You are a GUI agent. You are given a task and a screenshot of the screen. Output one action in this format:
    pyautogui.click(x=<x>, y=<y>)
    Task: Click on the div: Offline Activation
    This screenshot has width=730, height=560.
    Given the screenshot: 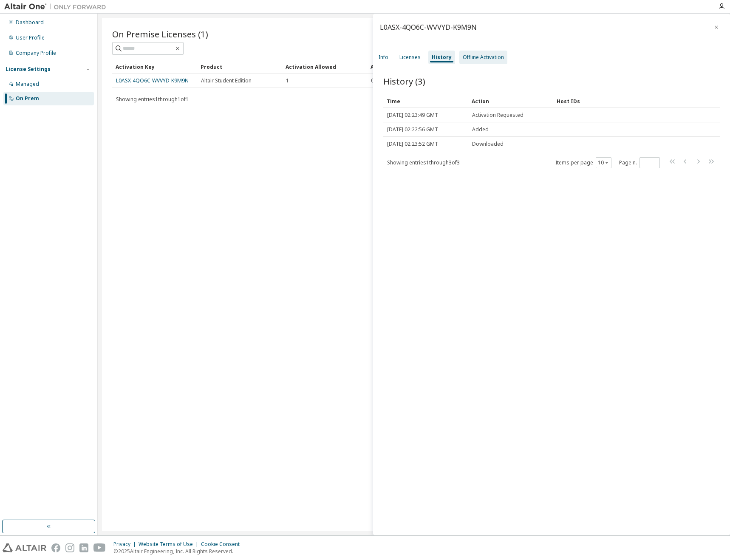 What is the action you would take?
    pyautogui.click(x=483, y=57)
    